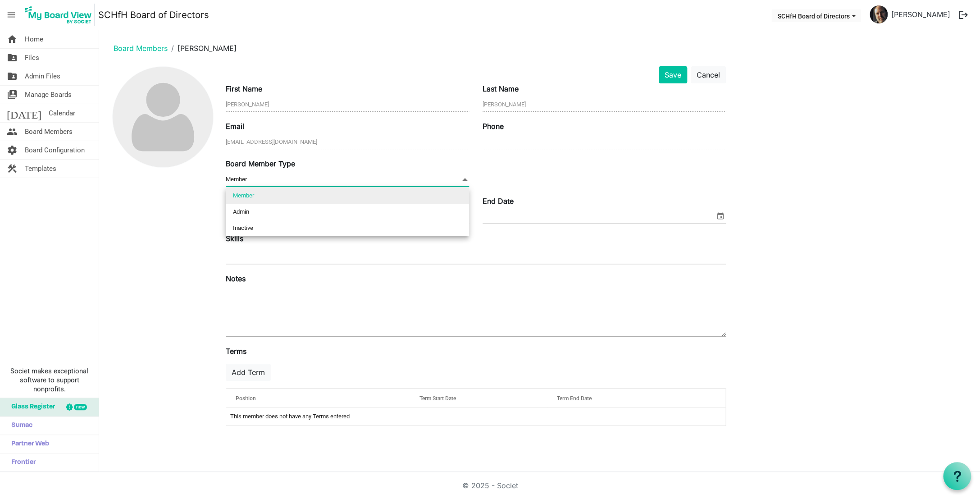  What do you see at coordinates (476, 417) in the screenshot?
I see `td: This member does not have any Terms entered` at bounding box center [476, 417].